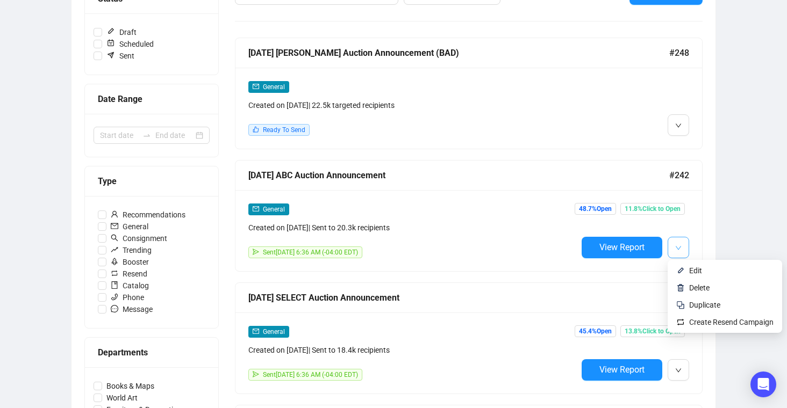 This screenshot has height=408, width=787. Describe the element at coordinates (114, 250) in the screenshot. I see `span: rise` at that location.